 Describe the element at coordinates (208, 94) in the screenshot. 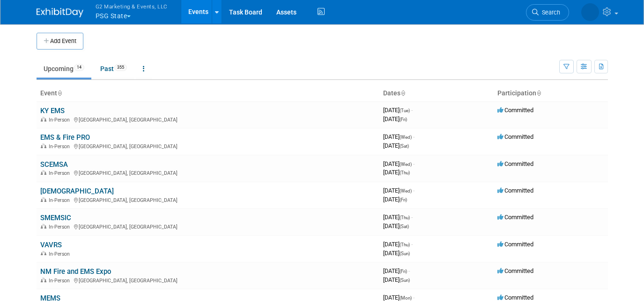

I see `th: Event` at that location.